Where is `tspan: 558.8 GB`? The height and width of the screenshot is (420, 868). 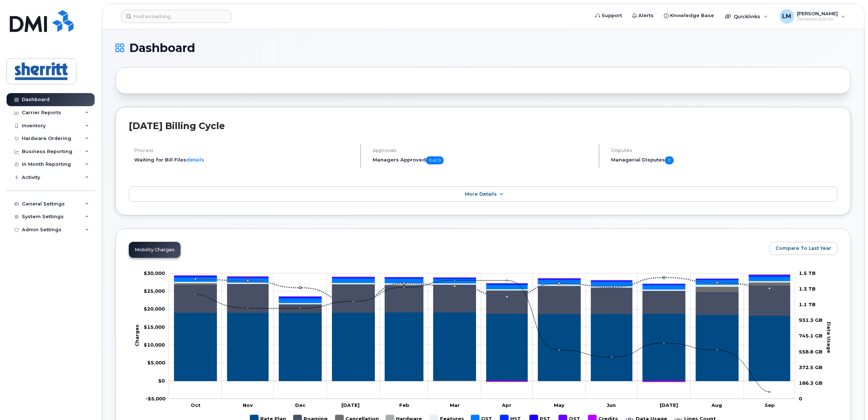
tspan: 558.8 GB is located at coordinates (811, 351).